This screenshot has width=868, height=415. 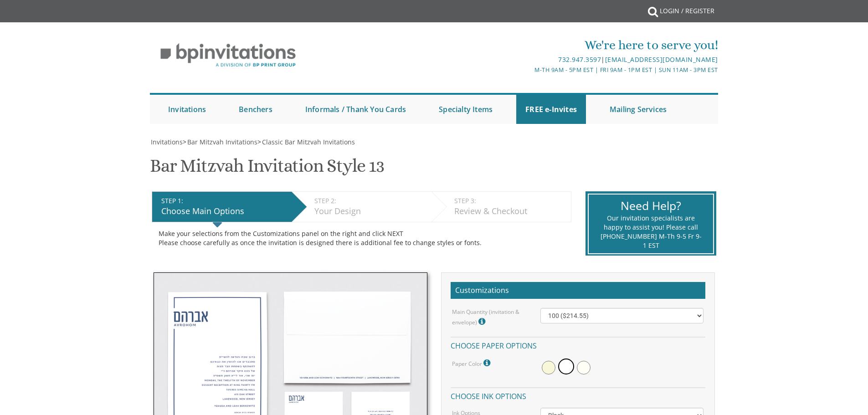 What do you see at coordinates (580, 59) in the screenshot?
I see `a: 732.947.3597` at bounding box center [580, 59].